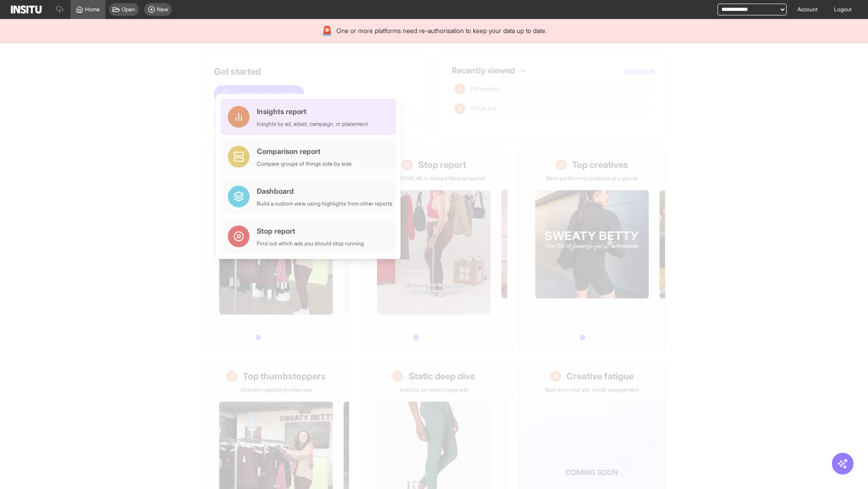 The image size is (868, 489). I want to click on div: Comparison report, so click(305, 151).